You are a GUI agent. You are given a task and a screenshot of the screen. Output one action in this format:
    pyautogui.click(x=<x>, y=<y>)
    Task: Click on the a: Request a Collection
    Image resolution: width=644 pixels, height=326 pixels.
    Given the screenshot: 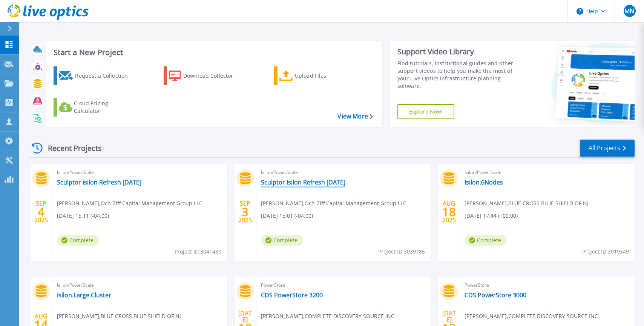 What is the action you would take?
    pyautogui.click(x=95, y=76)
    